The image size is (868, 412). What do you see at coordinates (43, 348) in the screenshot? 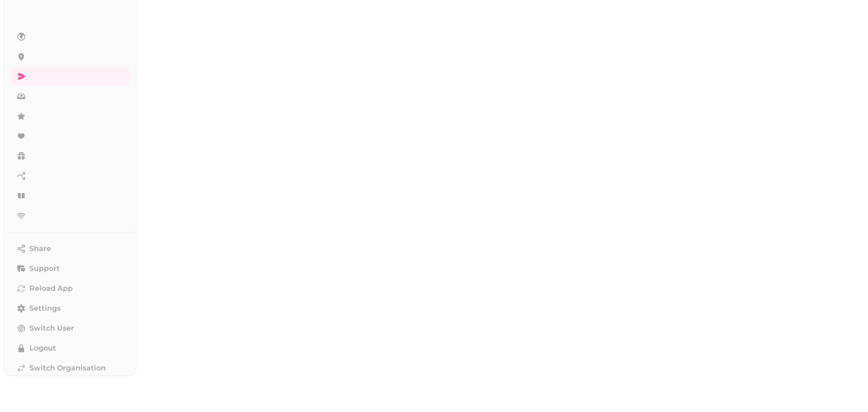
I see `span: Logout` at bounding box center [43, 348].